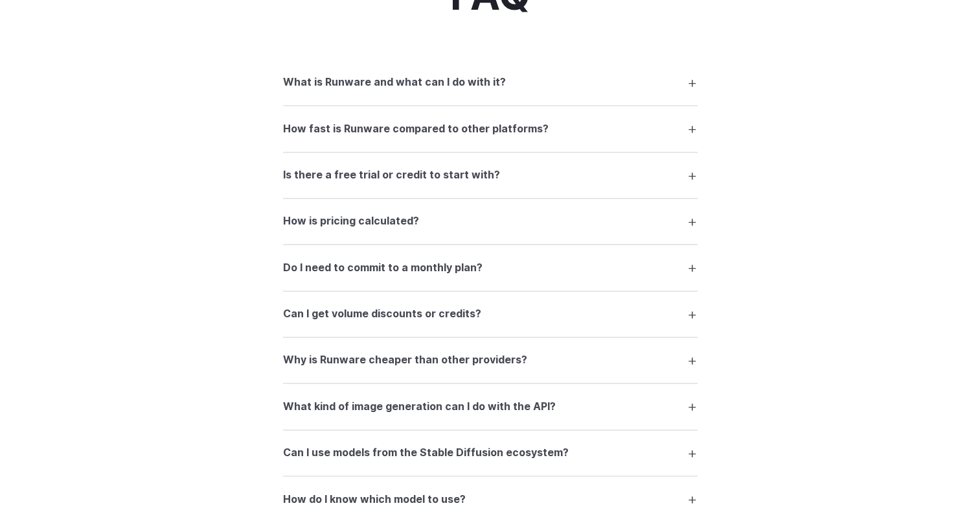  I want to click on h3: Why is Runware cheaper than other providers?, so click(405, 359).